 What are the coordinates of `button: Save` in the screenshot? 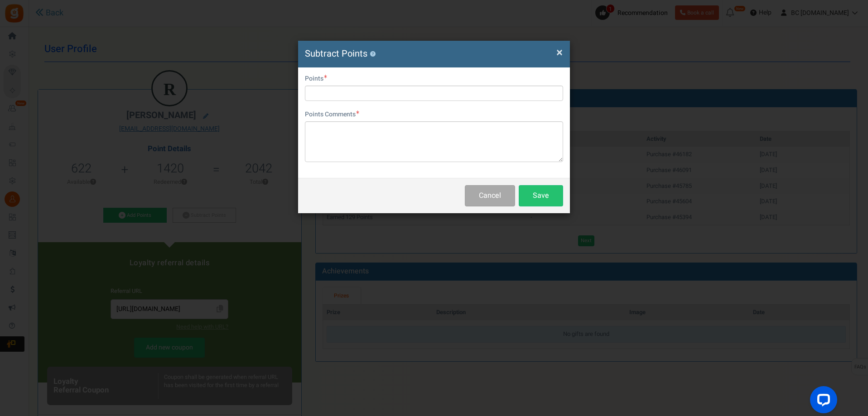 It's located at (541, 195).